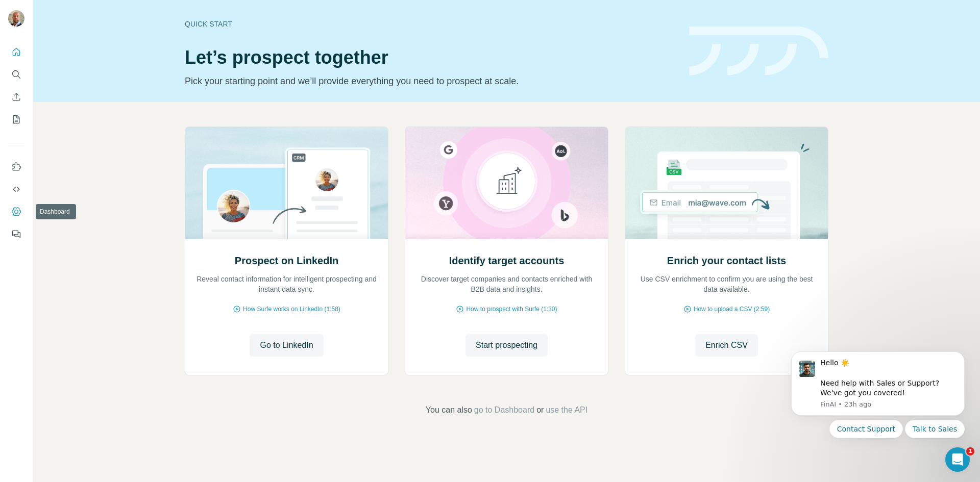 Image resolution: width=980 pixels, height=482 pixels. What do you see at coordinates (16, 52) in the screenshot?
I see `button: Quick start` at bounding box center [16, 52].